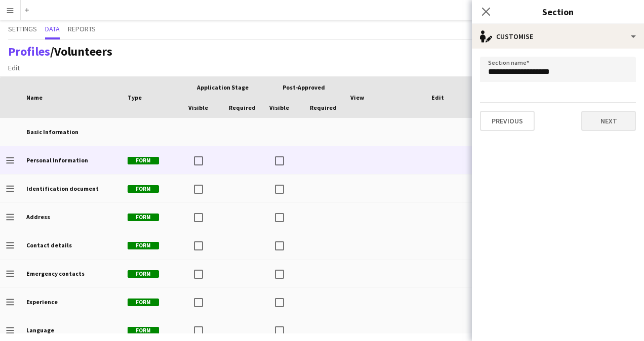  Describe the element at coordinates (81, 29) in the screenshot. I see `span: Reports` at that location.